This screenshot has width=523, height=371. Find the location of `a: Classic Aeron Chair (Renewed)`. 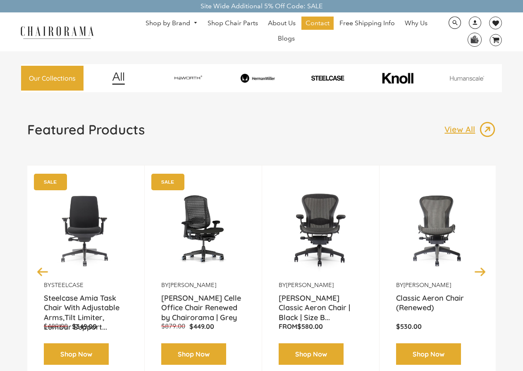

a: Classic Aeron Chair (Renewed) is located at coordinates (438, 304).